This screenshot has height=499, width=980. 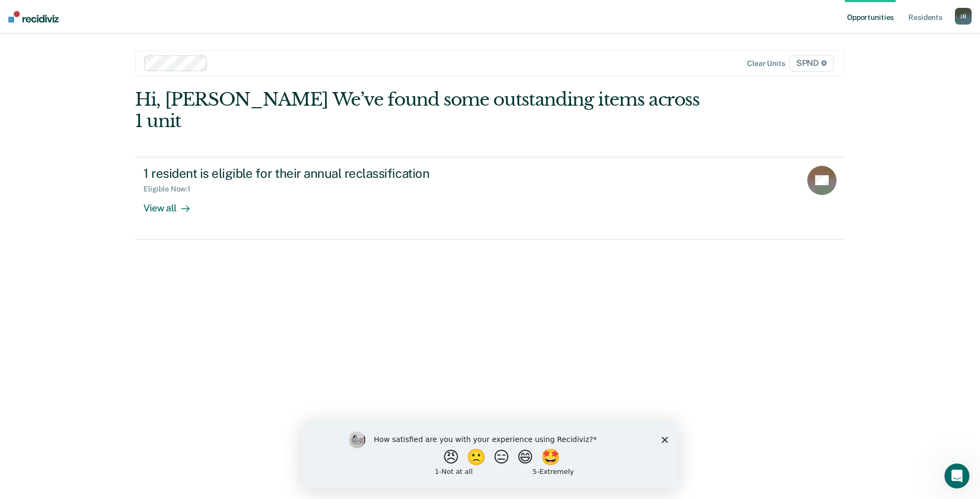 I want to click on div: Clear units, so click(x=765, y=63).